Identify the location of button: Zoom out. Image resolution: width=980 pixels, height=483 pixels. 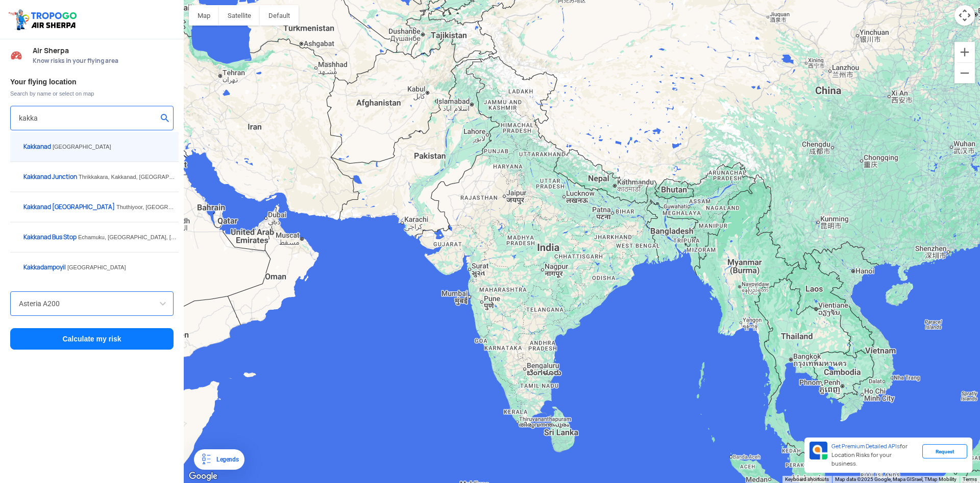
(965, 73).